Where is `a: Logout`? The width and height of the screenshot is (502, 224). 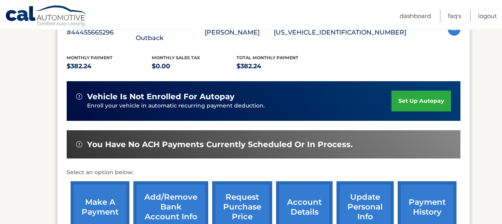 a: Logout is located at coordinates (487, 16).